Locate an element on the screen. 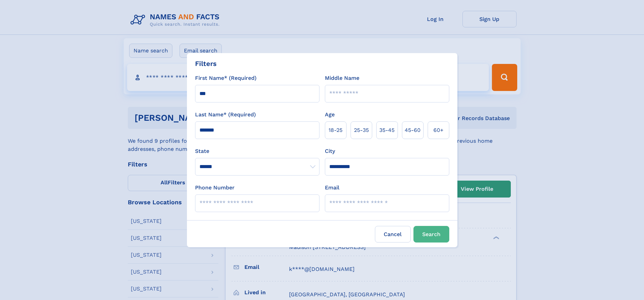  label: State is located at coordinates (257, 151).